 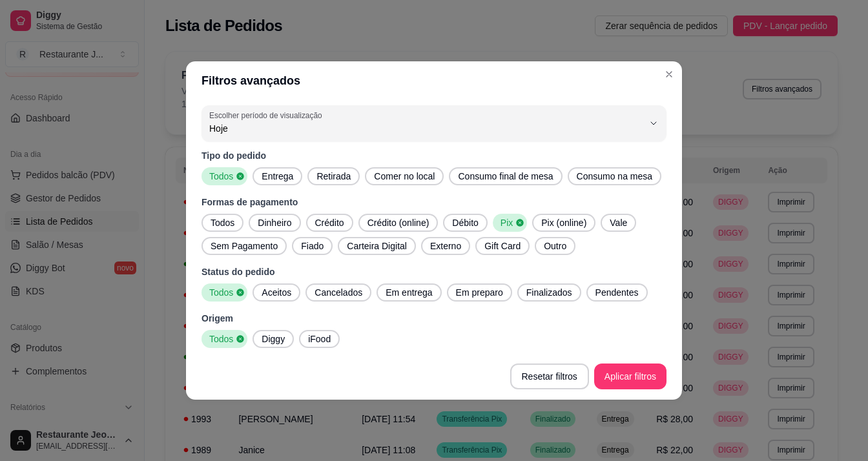 I want to click on button: Dinheiro, so click(x=275, y=223).